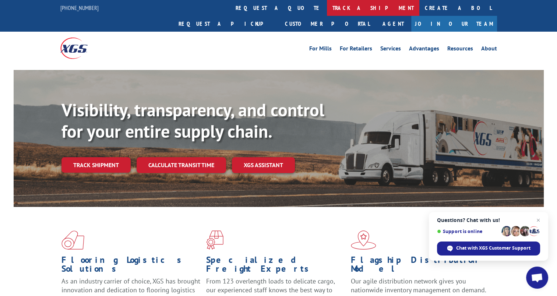  Describe the element at coordinates (363, 240) in the screenshot. I see `img: xgs-icon-flagship-distribution-model-red` at that location.